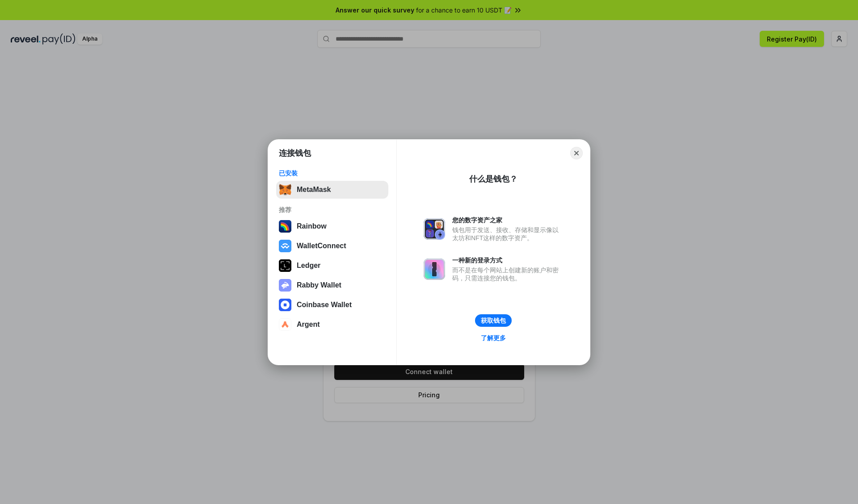 The image size is (858, 504). Describe the element at coordinates (324, 305) in the screenshot. I see `div: Coinbase Wallet` at that location.